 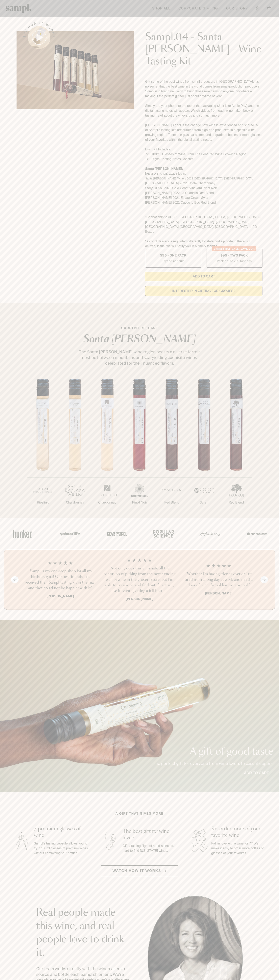 I want to click on h3: Re-order more of your favorite wine, so click(x=239, y=832).